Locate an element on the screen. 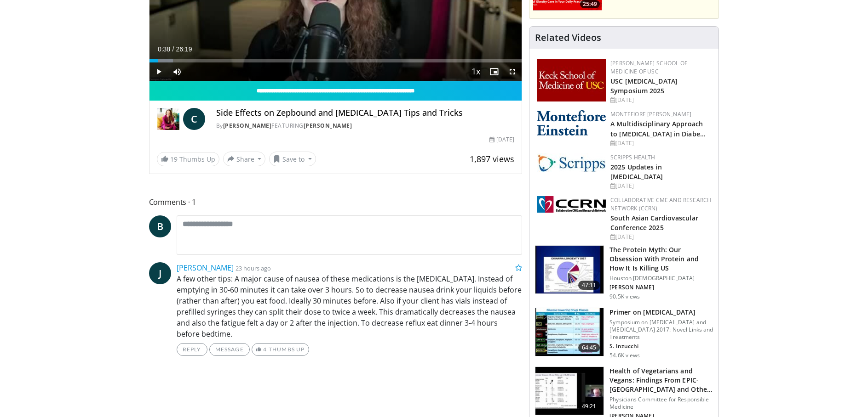 The width and height of the screenshot is (868, 417). a: 4 Thumbs Up is located at coordinates (280, 350).